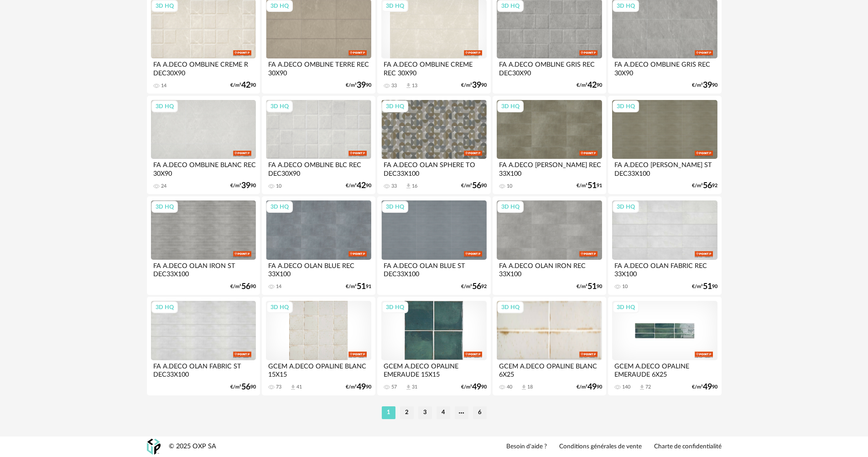 The height and width of the screenshot is (457, 868). I want to click on div: FA A.DECO OLAN FABRIC REC 33X100, so click(665, 269).